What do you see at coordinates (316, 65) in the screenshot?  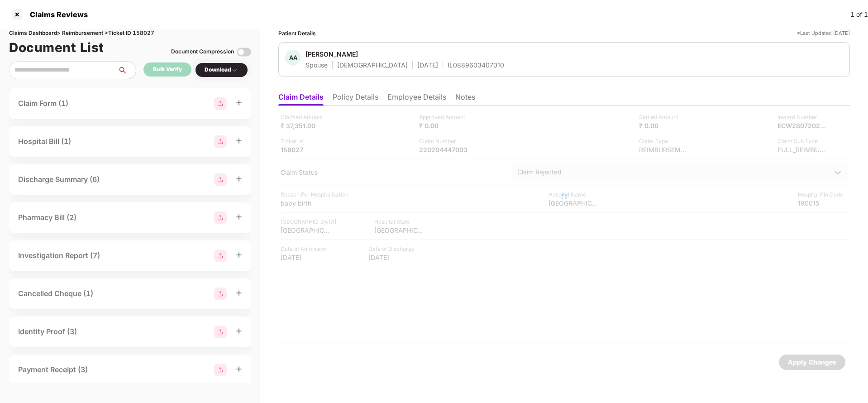 I see `div: Spouse` at bounding box center [316, 65].